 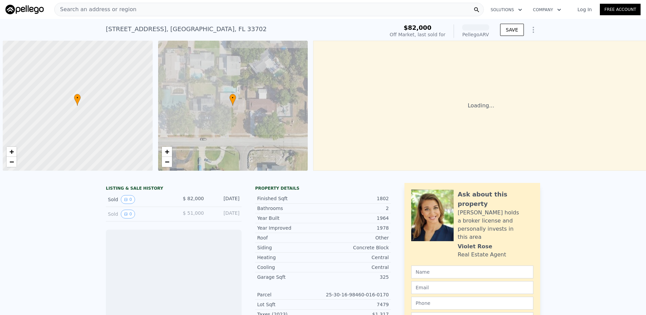 I want to click on button: Show Options, so click(x=533, y=30).